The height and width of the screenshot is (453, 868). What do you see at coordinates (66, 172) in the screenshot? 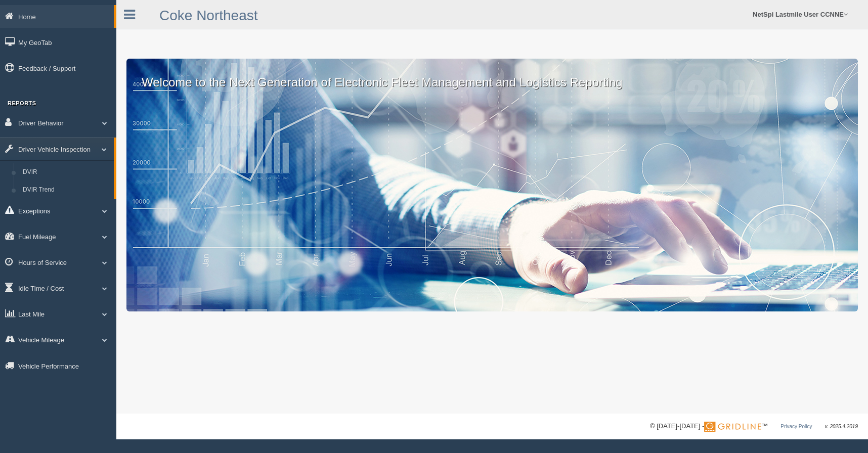
I see `a: DVIR` at bounding box center [66, 172].